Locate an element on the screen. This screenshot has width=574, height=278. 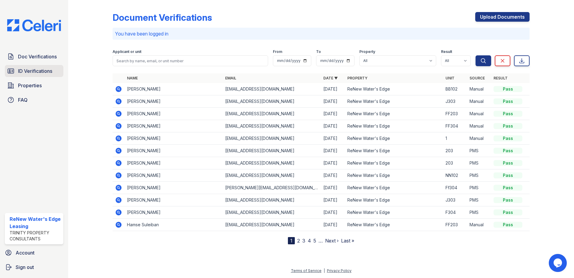
td: NN102 is located at coordinates (455, 175).